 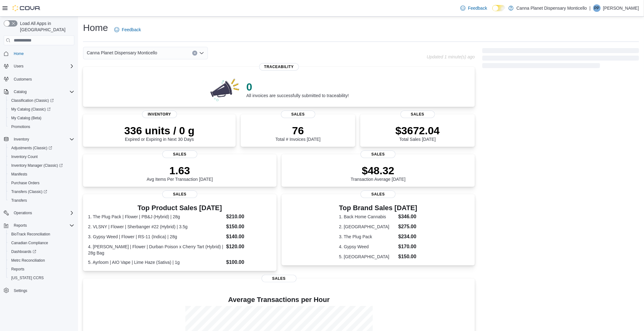 I want to click on a: My Catalog (Beta), so click(x=26, y=118).